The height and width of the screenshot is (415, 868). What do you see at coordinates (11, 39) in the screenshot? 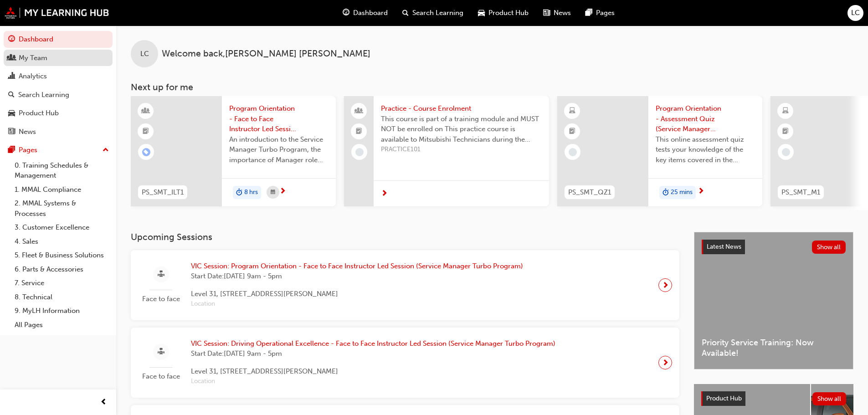
I see `span: guage-icon` at bounding box center [11, 39].